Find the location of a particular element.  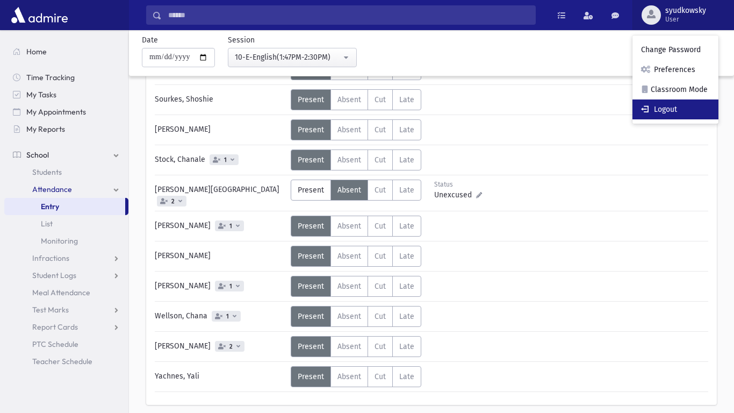

a: Student Logs is located at coordinates (66, 275).